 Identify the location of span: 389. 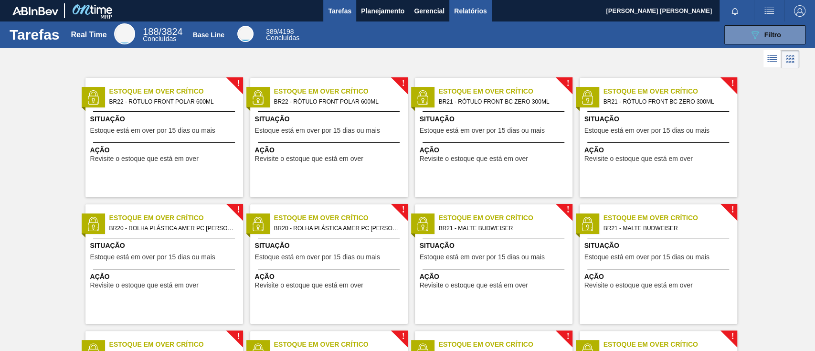
(271, 32).